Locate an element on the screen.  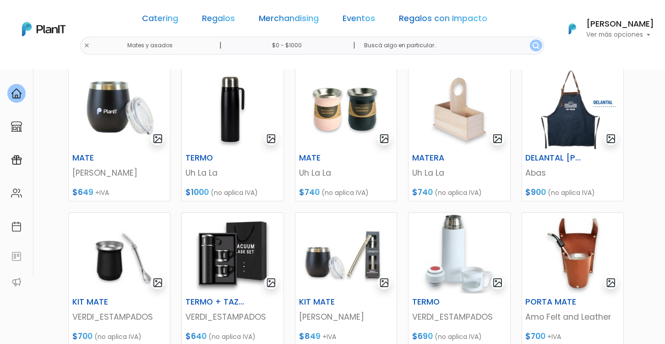
p: Ver más opciones is located at coordinates (620, 35).